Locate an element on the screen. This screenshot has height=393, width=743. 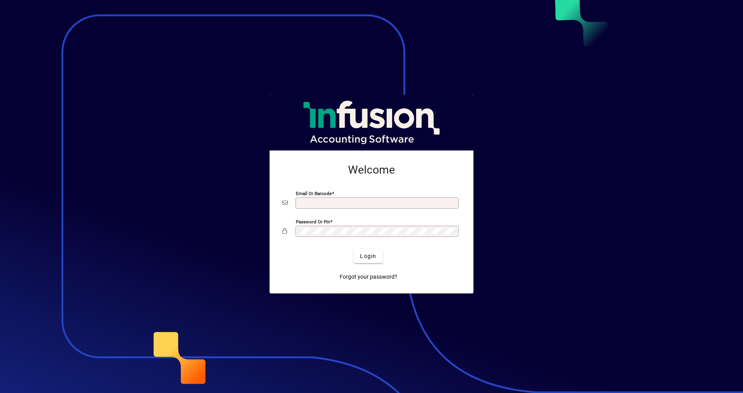
button: Login is located at coordinates (368, 256).